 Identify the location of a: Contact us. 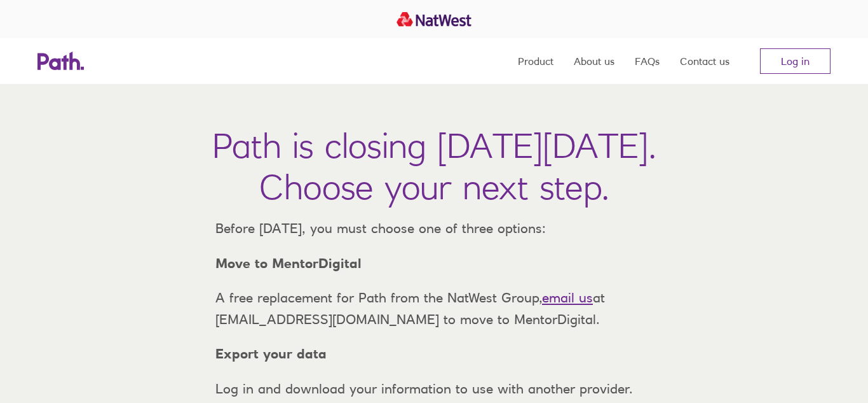
(705, 61).